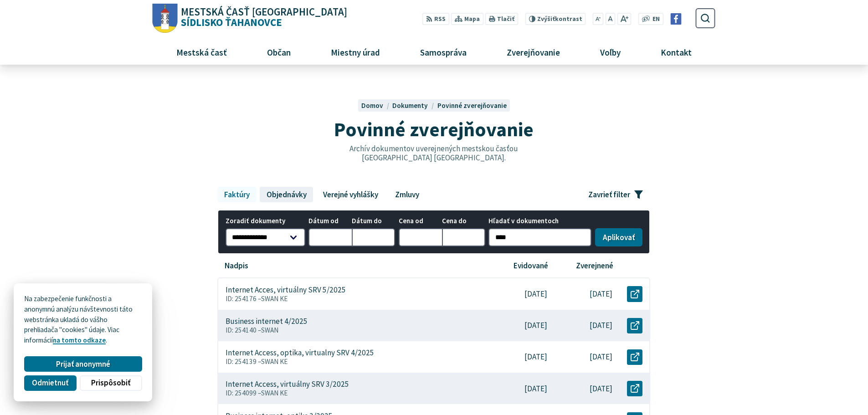 This screenshot has width=868, height=415. Describe the element at coordinates (83, 363) in the screenshot. I see `span: Prijať anonymné` at that location.